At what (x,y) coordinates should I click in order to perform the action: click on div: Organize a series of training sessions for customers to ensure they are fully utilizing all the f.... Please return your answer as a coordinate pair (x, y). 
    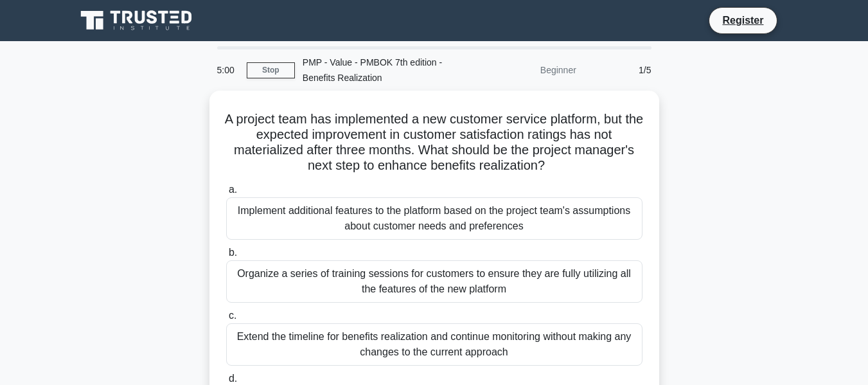
    Looking at the image, I should click on (434, 281).